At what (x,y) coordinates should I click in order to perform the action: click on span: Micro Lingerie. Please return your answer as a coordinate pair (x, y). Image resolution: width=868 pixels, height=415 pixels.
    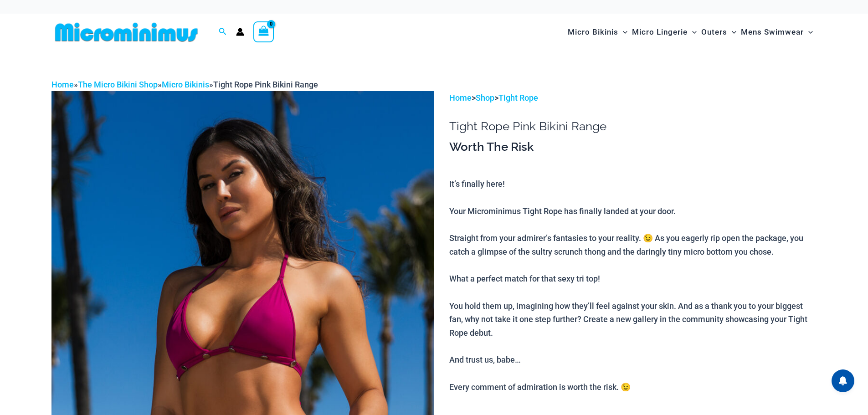
    Looking at the image, I should click on (660, 32).